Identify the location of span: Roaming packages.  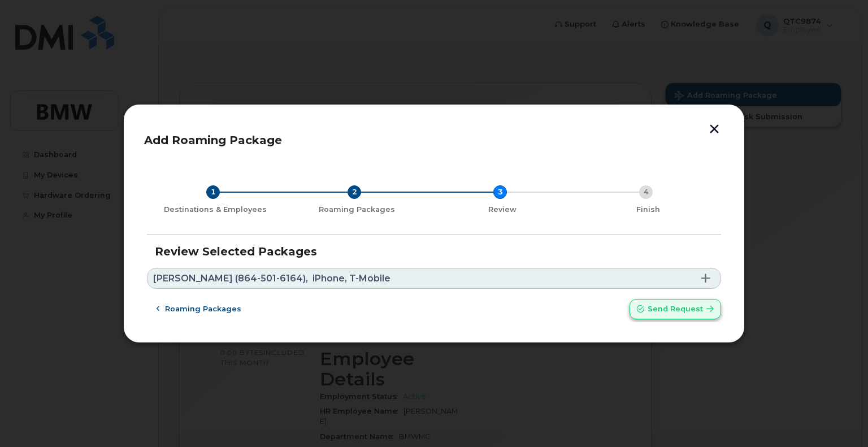
(203, 308).